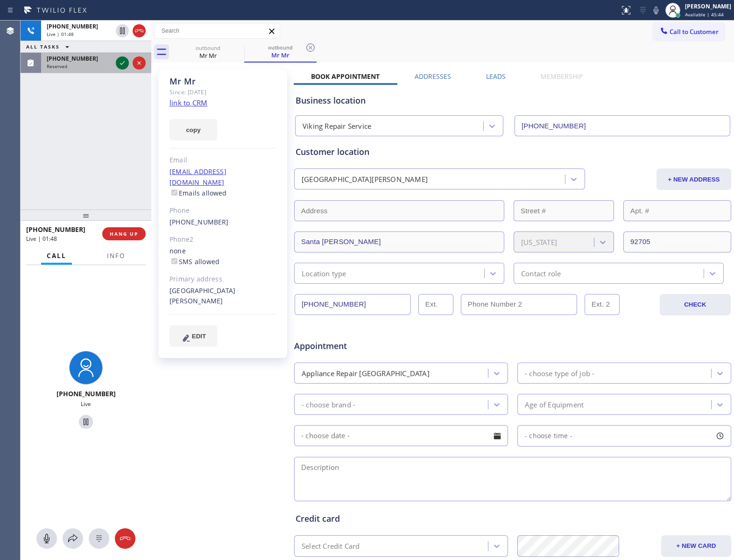  What do you see at coordinates (345, 76) in the screenshot?
I see `label: Book Appointment` at bounding box center [345, 76].